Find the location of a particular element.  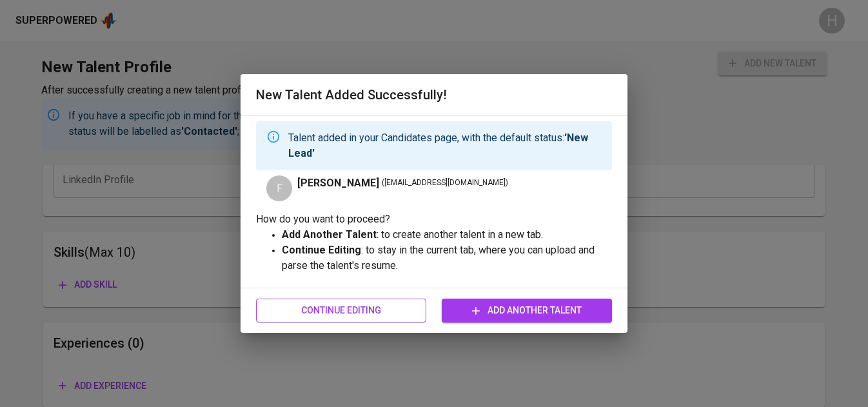

span: Continue Editing is located at coordinates (341, 310).